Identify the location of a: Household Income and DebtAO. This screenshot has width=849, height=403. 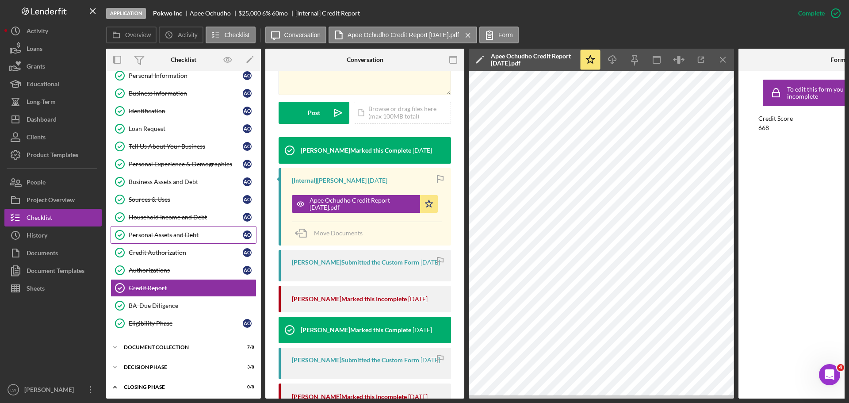
(183, 217).